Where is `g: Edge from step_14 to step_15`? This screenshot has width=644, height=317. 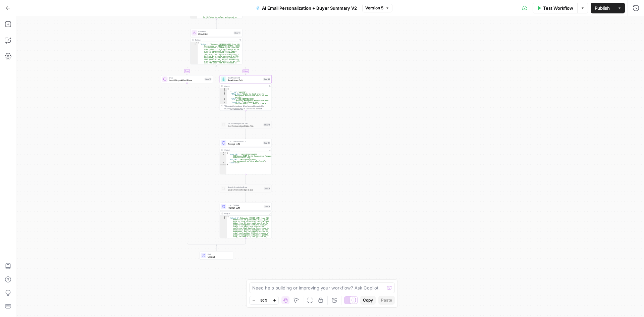
g: Edge from step_14 to step_15 is located at coordinates (201, 69).